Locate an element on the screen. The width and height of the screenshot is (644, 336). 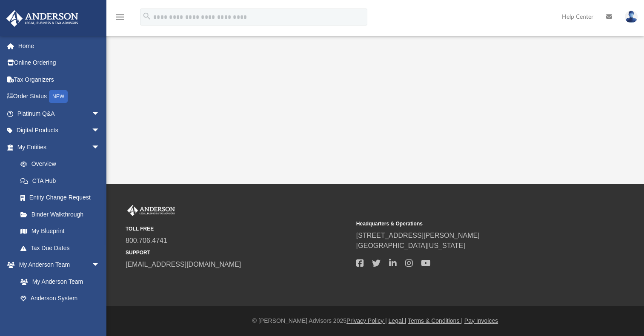
a: Client Referrals is located at coordinates (60, 315).